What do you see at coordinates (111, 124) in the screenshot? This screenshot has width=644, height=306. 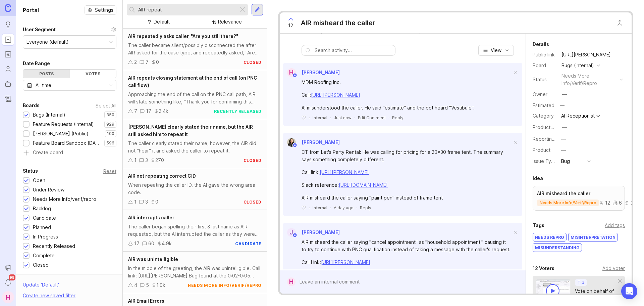 I see `p: 929` at bounding box center [111, 124].